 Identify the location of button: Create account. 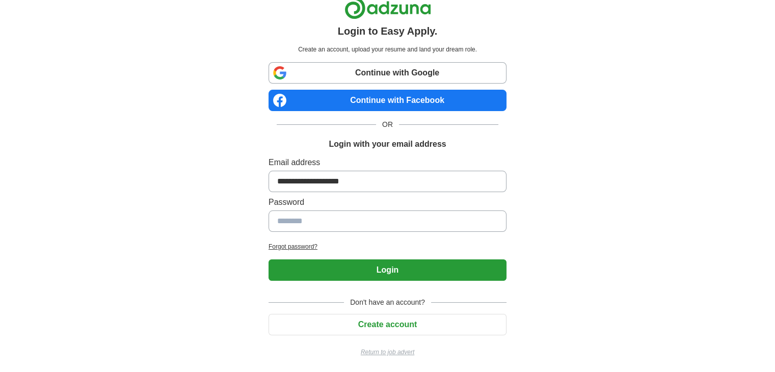
(387, 325).